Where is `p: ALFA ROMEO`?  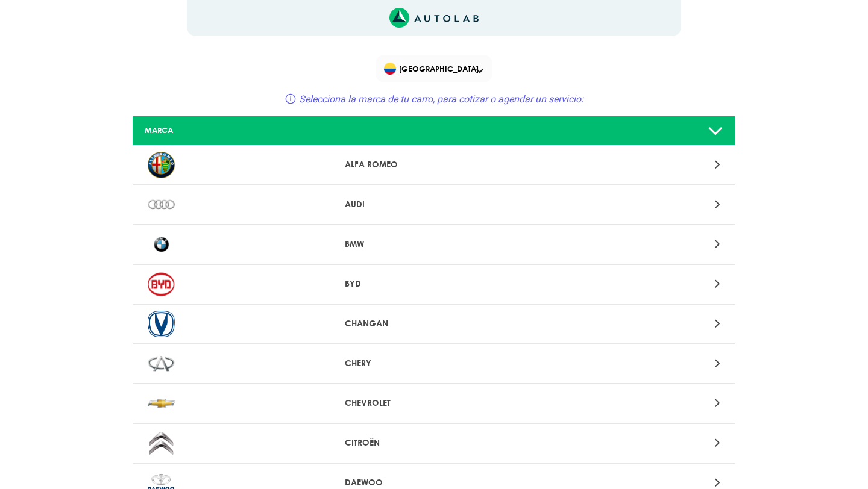
p: ALFA ROMEO is located at coordinates (434, 165).